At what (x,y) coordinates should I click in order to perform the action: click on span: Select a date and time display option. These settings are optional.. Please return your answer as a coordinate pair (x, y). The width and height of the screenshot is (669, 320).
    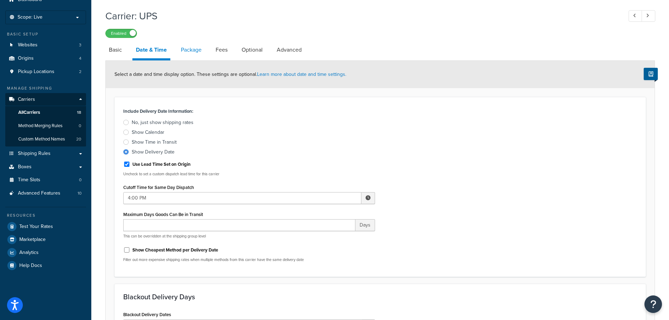
    Looking at the image, I should click on (231, 74).